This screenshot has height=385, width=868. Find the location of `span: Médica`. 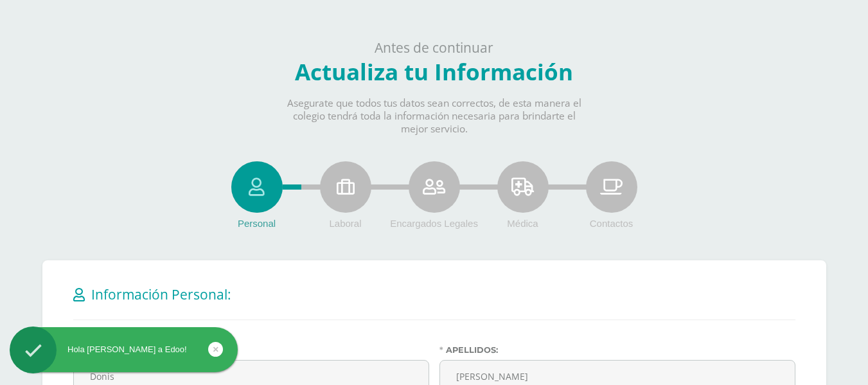

span: Médica is located at coordinates (522, 223).